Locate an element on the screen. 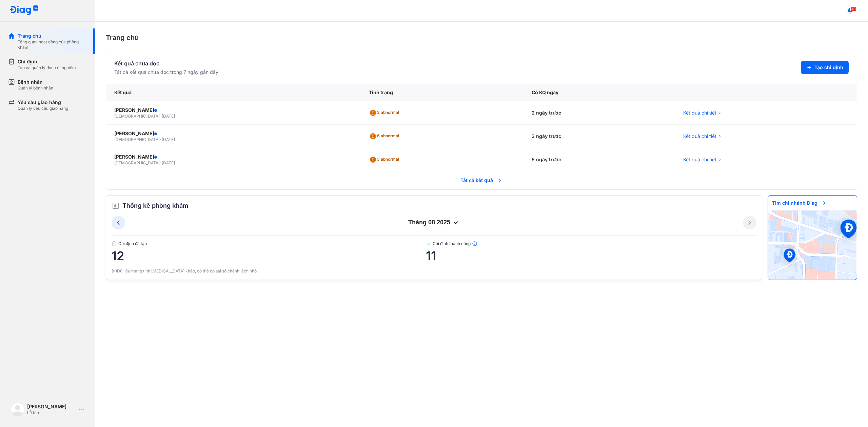 Image resolution: width=868 pixels, height=427 pixels. div: 2 ngày trước is located at coordinates (600, 113).